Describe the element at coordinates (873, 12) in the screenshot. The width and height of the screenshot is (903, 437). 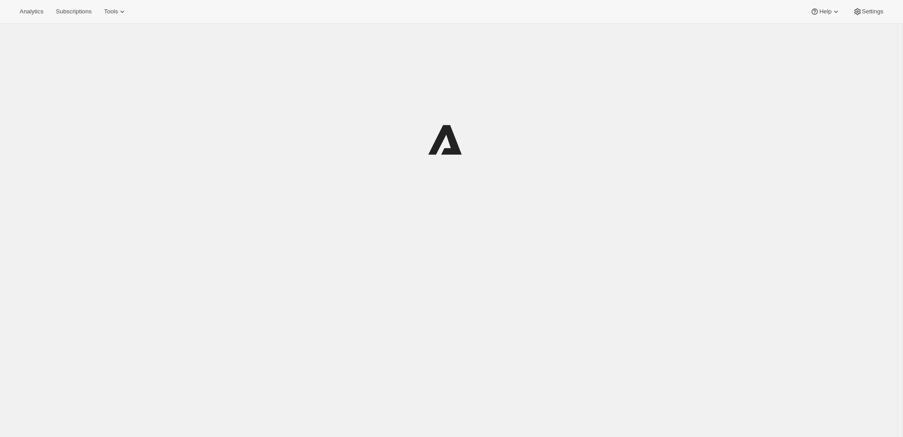
I see `span: Settings` at that location.